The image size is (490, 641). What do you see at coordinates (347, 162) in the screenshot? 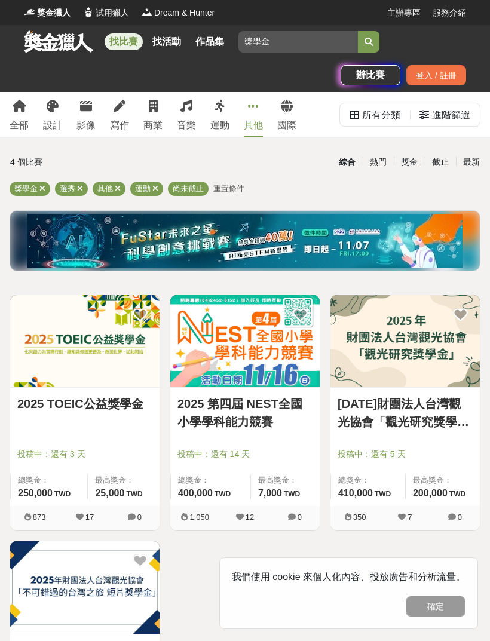
I see `div: 綜合` at bounding box center [347, 162].